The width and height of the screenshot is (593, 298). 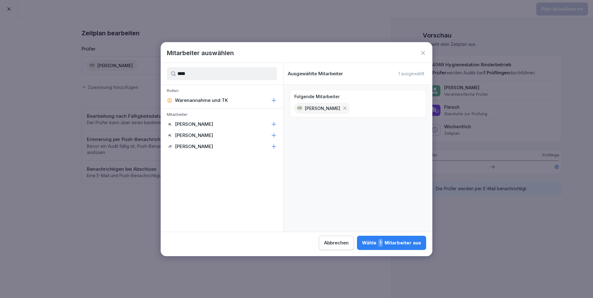 What do you see at coordinates (392, 243) in the screenshot?
I see `button: Wähle1Mitarbeiter aus` at bounding box center [392, 243].